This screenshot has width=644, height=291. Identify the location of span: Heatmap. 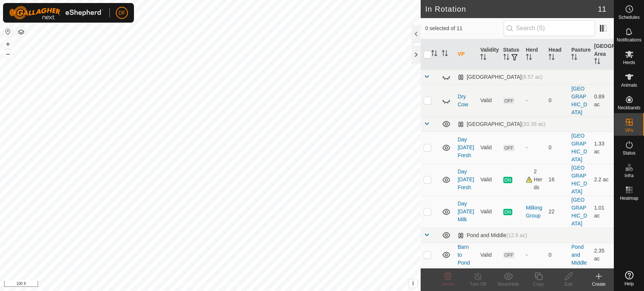
(629, 198).